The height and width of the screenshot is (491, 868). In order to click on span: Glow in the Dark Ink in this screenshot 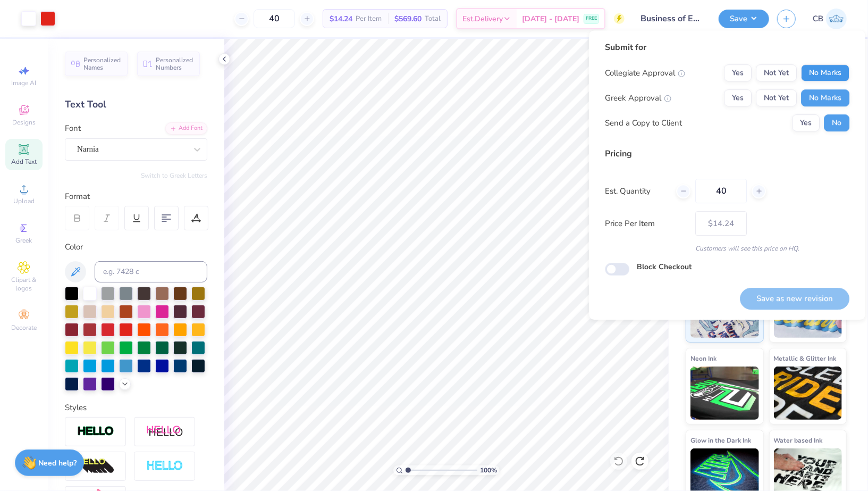, I will do `click(721, 440)`.